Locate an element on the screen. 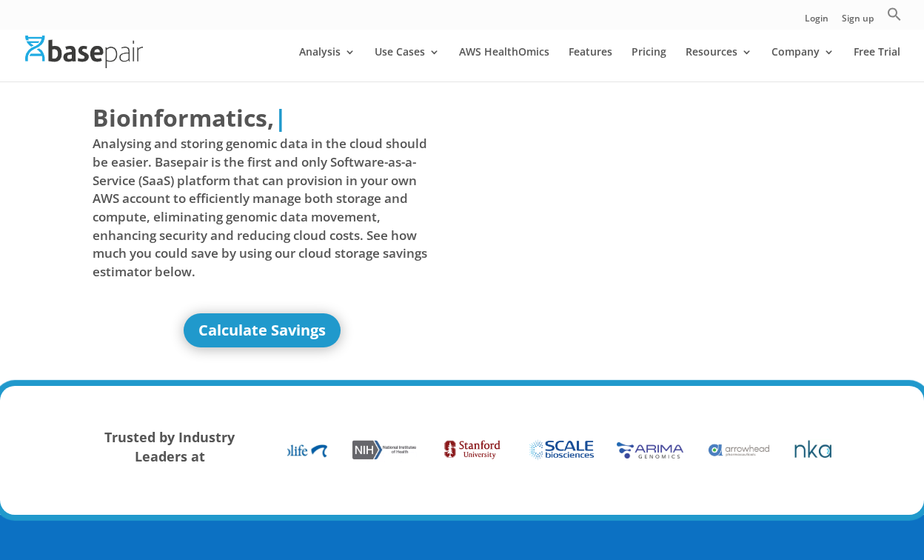  a: Company is located at coordinates (803, 64).